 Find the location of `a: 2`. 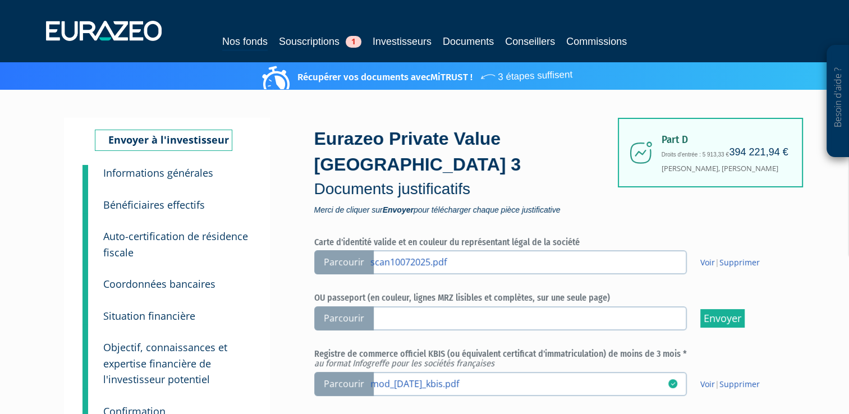

a: 2 is located at coordinates (85, 199).